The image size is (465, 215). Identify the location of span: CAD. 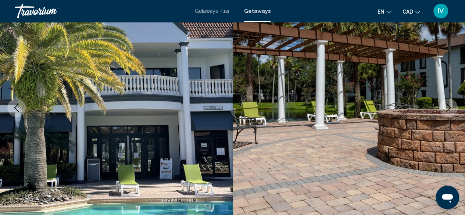
(407, 12).